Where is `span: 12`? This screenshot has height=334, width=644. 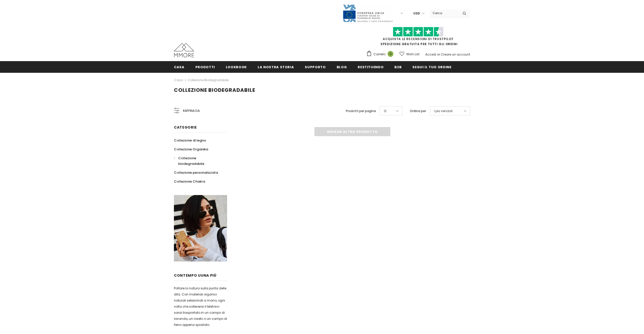
span: 12 is located at coordinates (385, 111).